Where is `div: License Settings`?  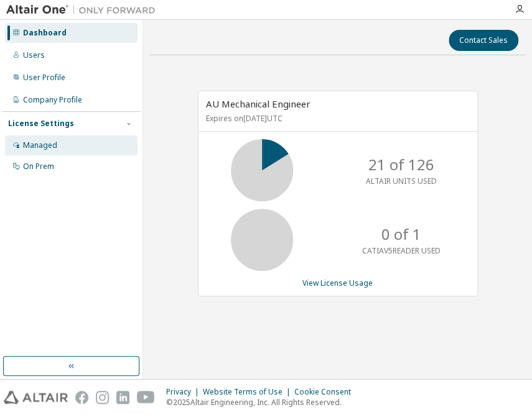
div: License Settings is located at coordinates (41, 124).